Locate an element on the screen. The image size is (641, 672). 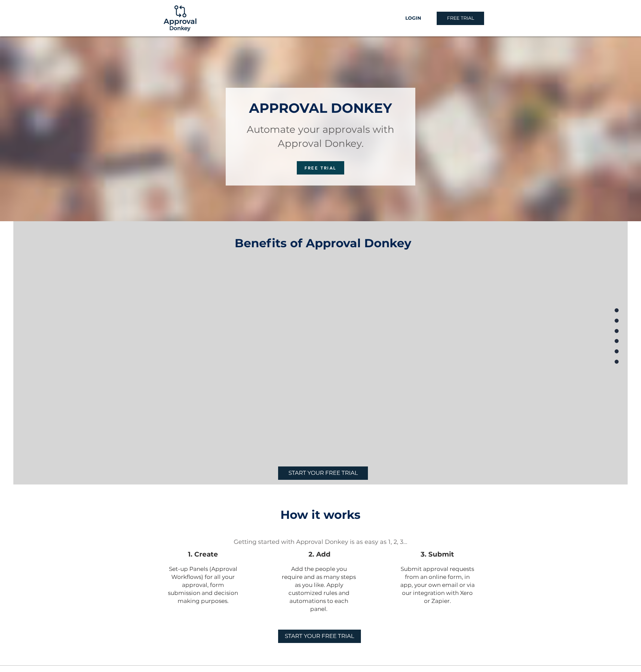
span: LOGIN is located at coordinates (413, 19).